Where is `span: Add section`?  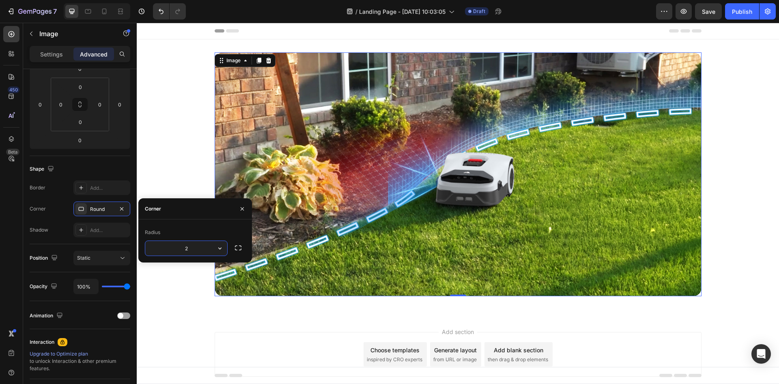
span: Add section is located at coordinates (321, 309).